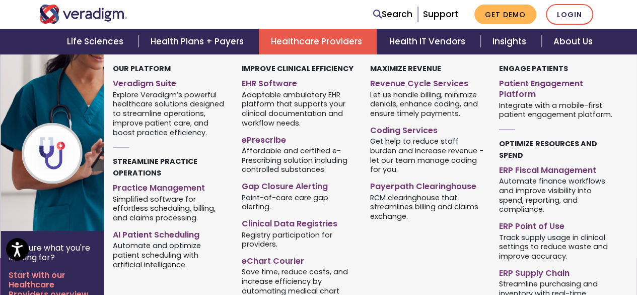  What do you see at coordinates (298, 69) in the screenshot?
I see `strong: Improve Clinical Efficiency` at bounding box center [298, 69].